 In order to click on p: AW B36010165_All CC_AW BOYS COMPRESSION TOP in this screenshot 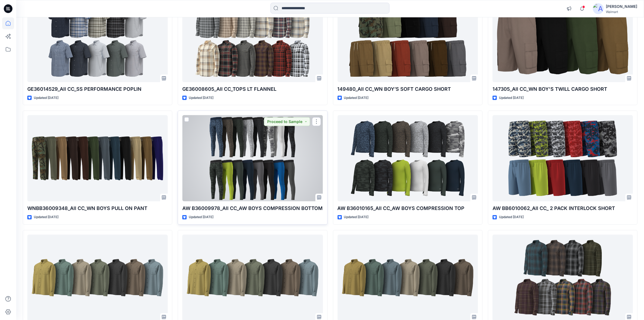, I will do `click(408, 208)`.